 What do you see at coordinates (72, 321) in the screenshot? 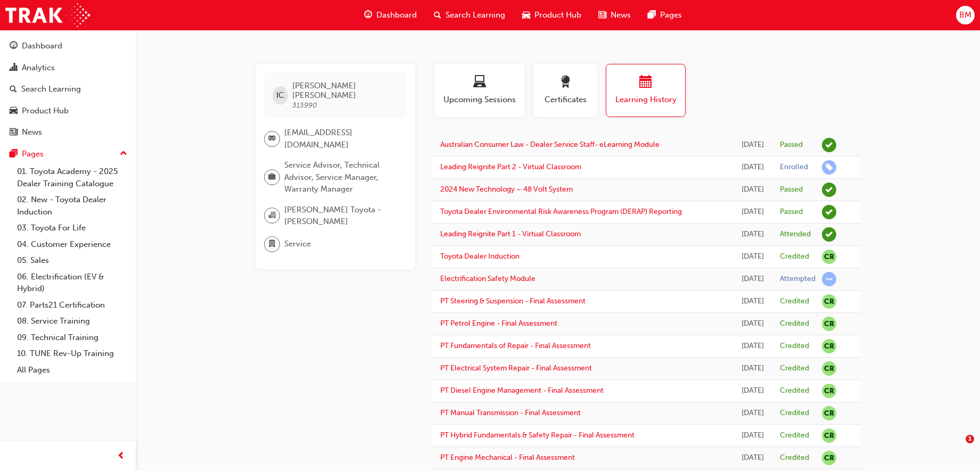
I see `a: 08. Service Training` at bounding box center [72, 321].